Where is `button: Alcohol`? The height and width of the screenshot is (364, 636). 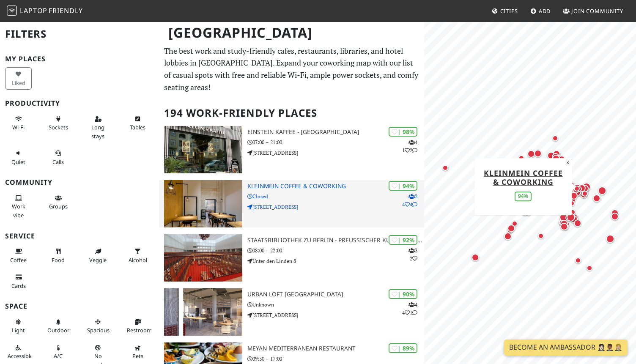
button: Alcohol is located at coordinates (137, 255).